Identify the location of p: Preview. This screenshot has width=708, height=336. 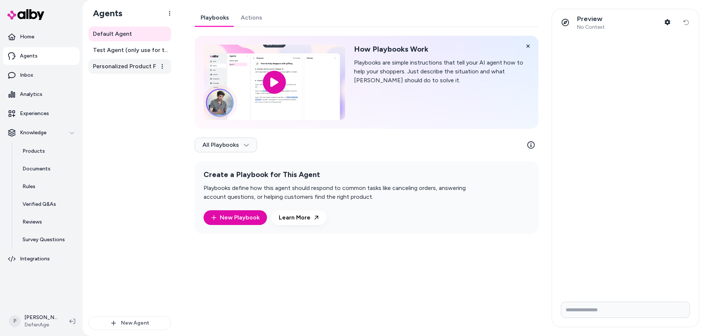
(591, 19).